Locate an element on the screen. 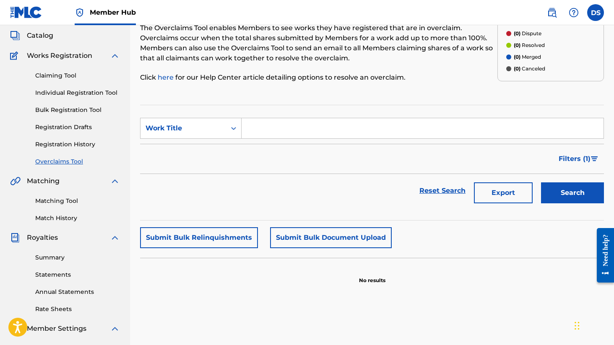 The image size is (614, 345). div: User Menu is located at coordinates (596, 13).